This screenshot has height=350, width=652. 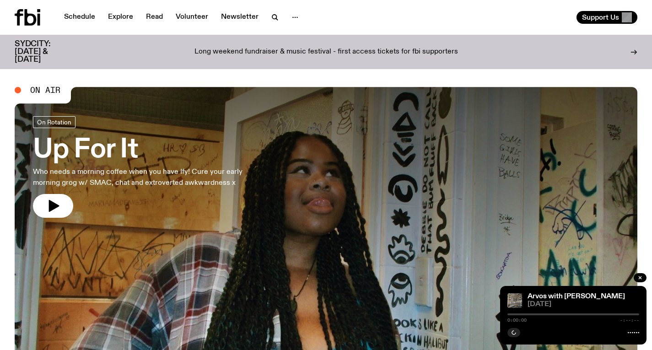 I want to click on a: On Rotation, so click(x=54, y=122).